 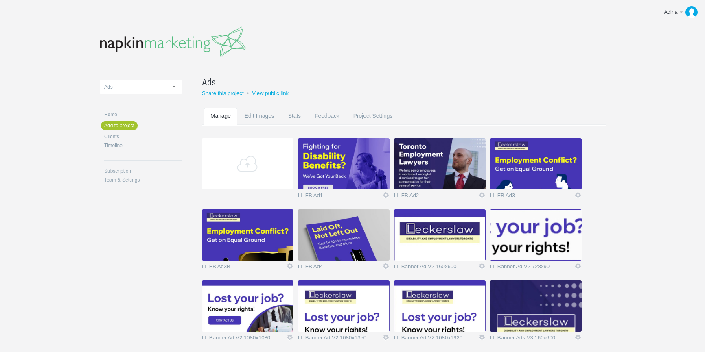 What do you see at coordinates (670, 12) in the screenshot?
I see `div: Adina` at bounding box center [670, 12].